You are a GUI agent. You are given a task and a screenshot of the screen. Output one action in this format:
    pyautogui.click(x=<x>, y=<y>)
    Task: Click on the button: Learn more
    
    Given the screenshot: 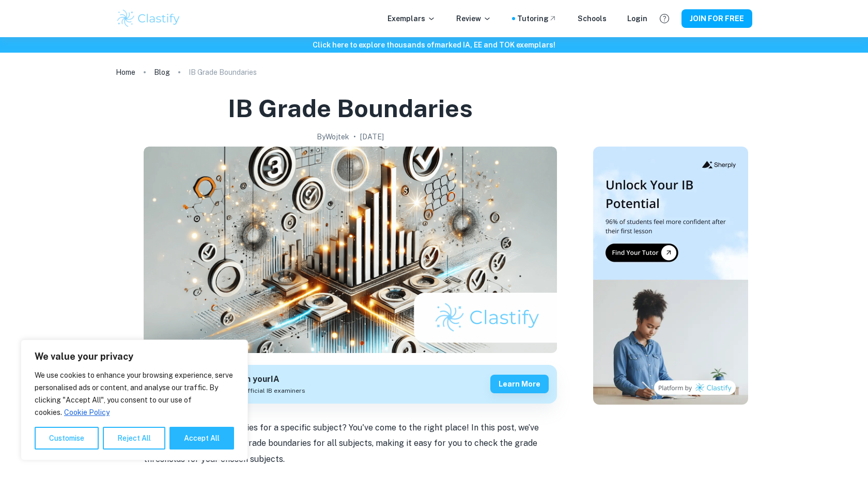 What is the action you would take?
    pyautogui.click(x=519, y=384)
    